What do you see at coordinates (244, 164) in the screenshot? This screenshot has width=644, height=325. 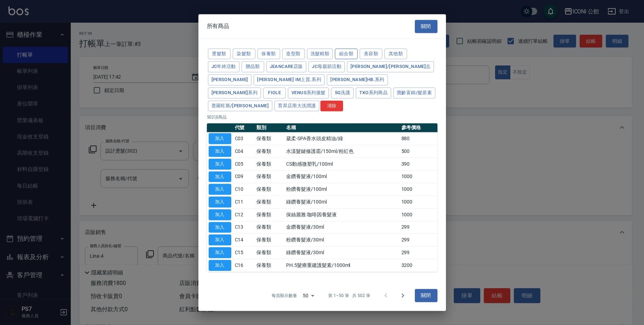 I see `td: C05` at bounding box center [244, 164].